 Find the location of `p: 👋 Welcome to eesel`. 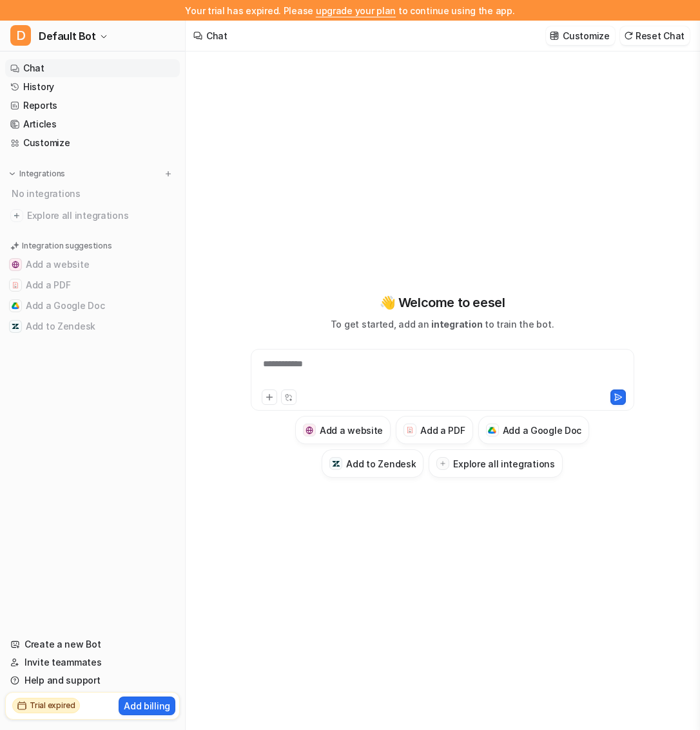

p: 👋 Welcome to eesel is located at coordinates (442, 303).